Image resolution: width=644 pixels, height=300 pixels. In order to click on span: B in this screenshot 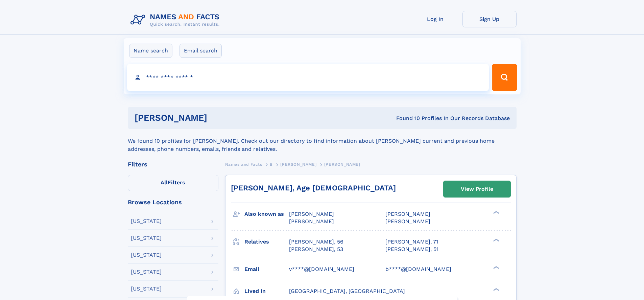, I will do `click(271, 164)`.